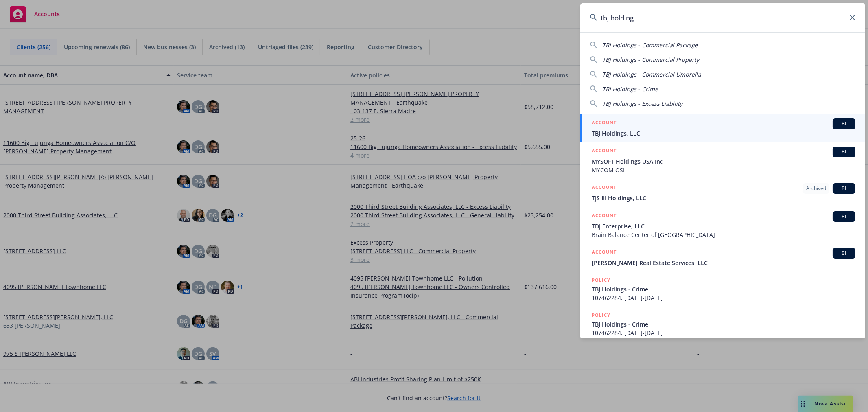 This screenshot has height=412, width=868. What do you see at coordinates (723, 161) in the screenshot?
I see `span: MYSOFT Holdings USA Inc` at bounding box center [723, 161].